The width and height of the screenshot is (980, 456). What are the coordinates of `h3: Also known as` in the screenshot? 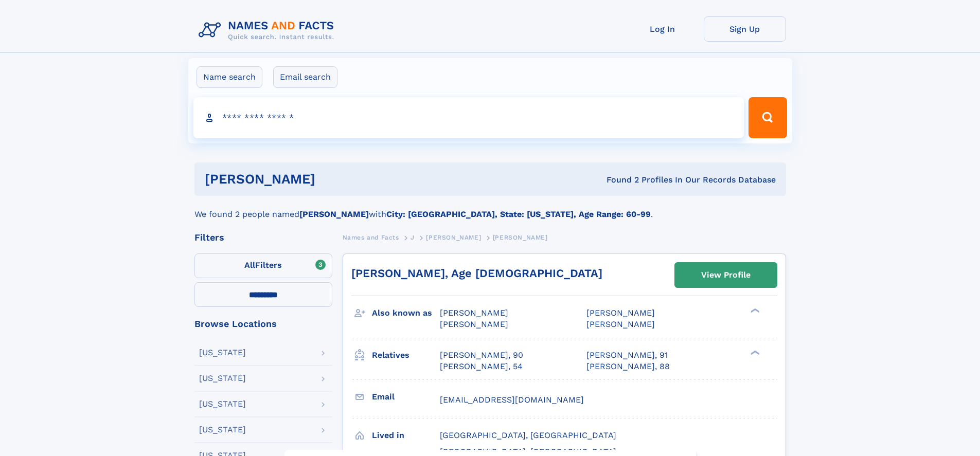 It's located at (405, 313).